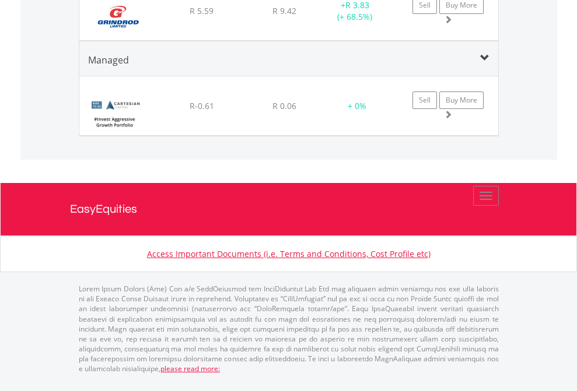  What do you see at coordinates (357, 106) in the screenshot?
I see `div: + 0%` at bounding box center [357, 106].